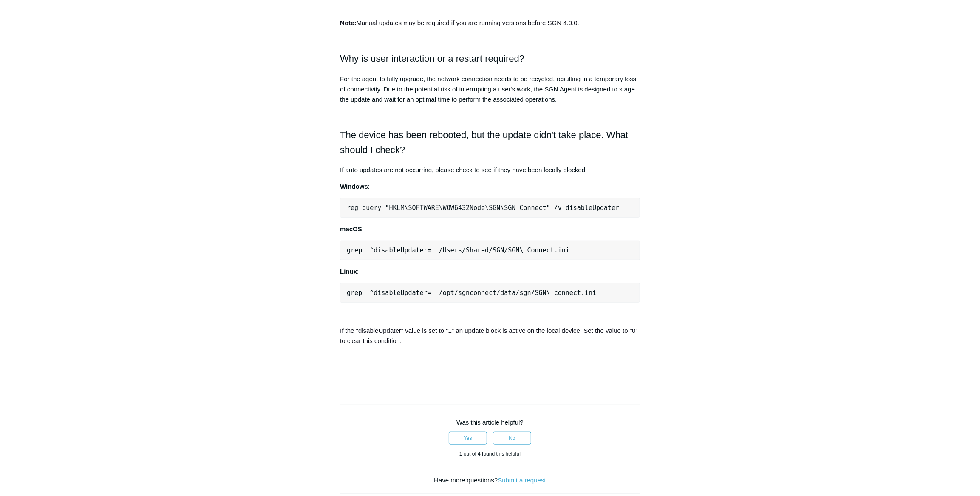 The height and width of the screenshot is (496, 980). What do you see at coordinates (490, 58) in the screenshot?
I see `h2: Why is user interaction or a restart required?` at bounding box center [490, 58].